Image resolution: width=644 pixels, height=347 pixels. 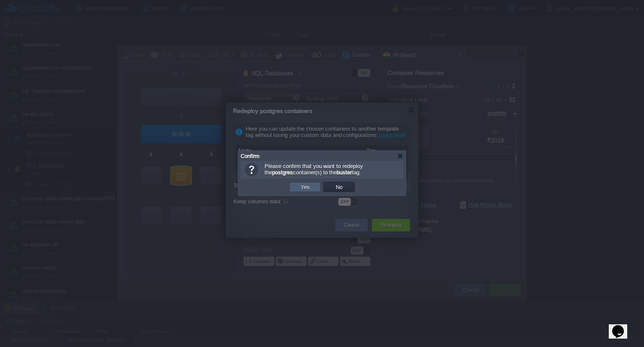 What do you see at coordinates (314, 169) in the screenshot?
I see `span: Please confirm that you want to redeploy the container(s) to the tag.` at bounding box center [314, 169].